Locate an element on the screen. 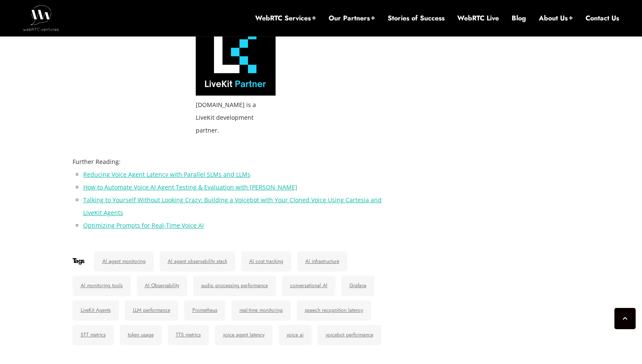  a: real-time monitoring is located at coordinates (261, 310).